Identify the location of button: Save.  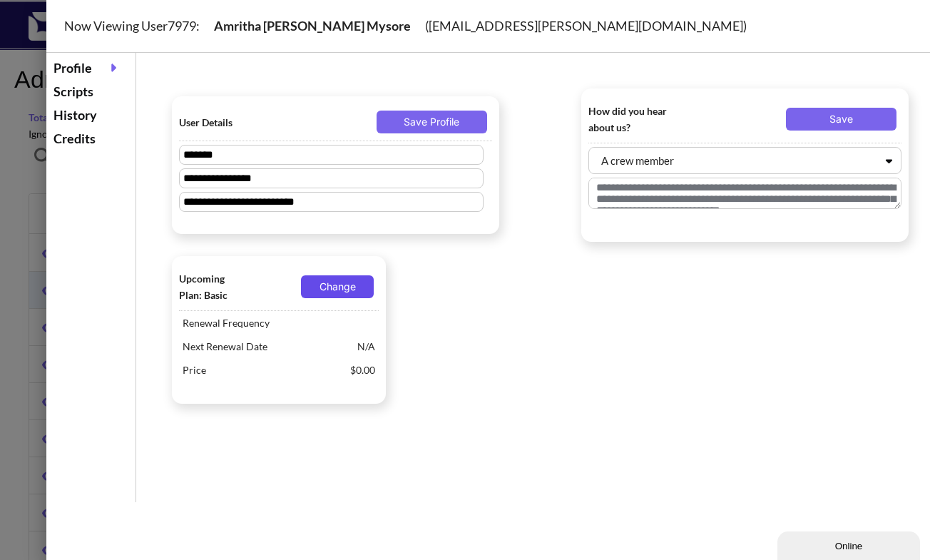
(841, 119).